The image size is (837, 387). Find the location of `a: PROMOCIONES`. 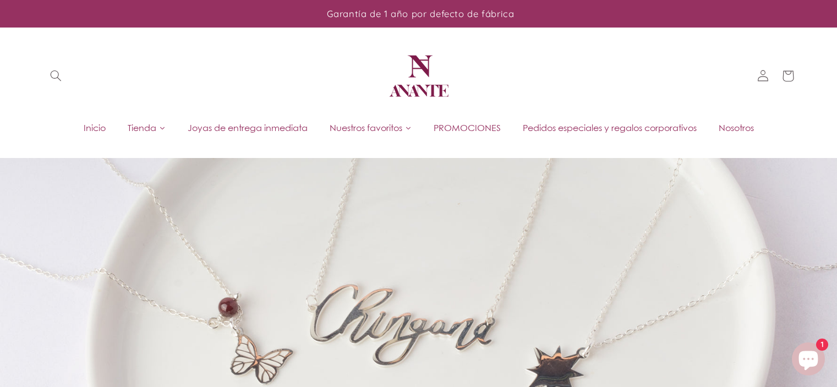

a: PROMOCIONES is located at coordinates (467, 128).